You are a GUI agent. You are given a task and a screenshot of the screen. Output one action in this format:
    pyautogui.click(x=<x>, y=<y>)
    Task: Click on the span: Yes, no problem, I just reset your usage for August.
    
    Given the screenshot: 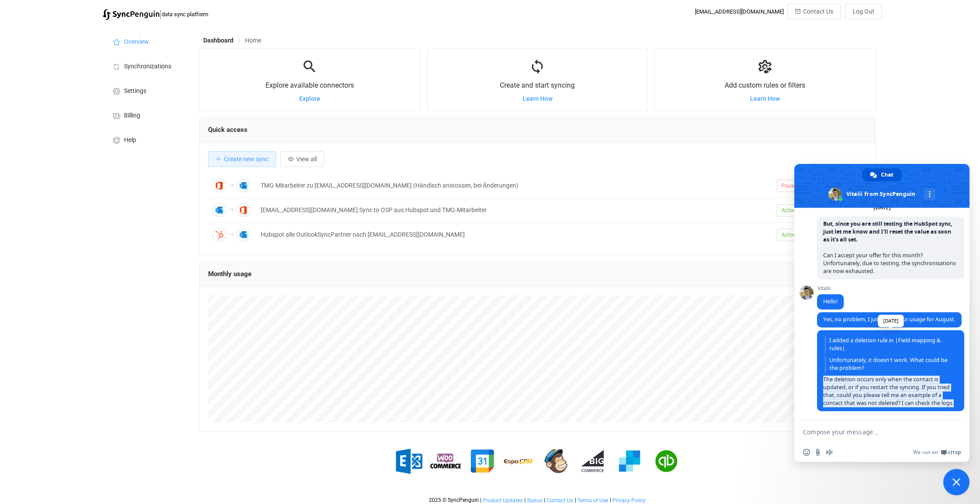 What is the action you would take?
    pyautogui.click(x=889, y=319)
    